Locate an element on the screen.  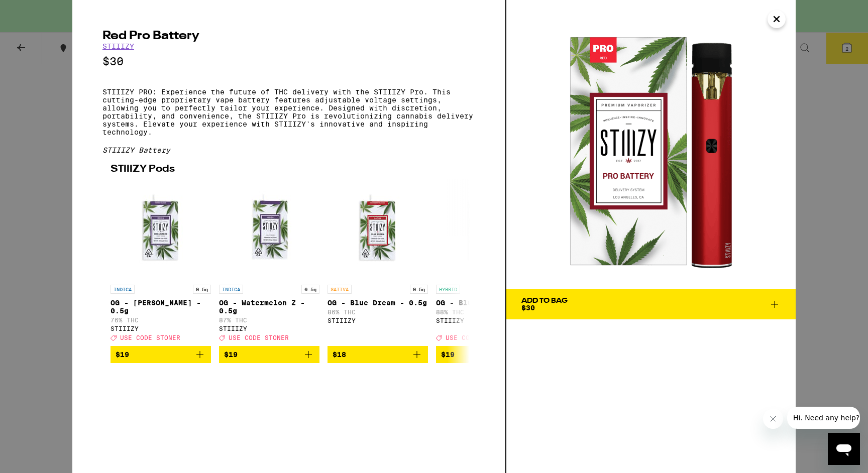
img: STIIIZY - OG - Blue Burst - 0.5g is located at coordinates (486, 229).